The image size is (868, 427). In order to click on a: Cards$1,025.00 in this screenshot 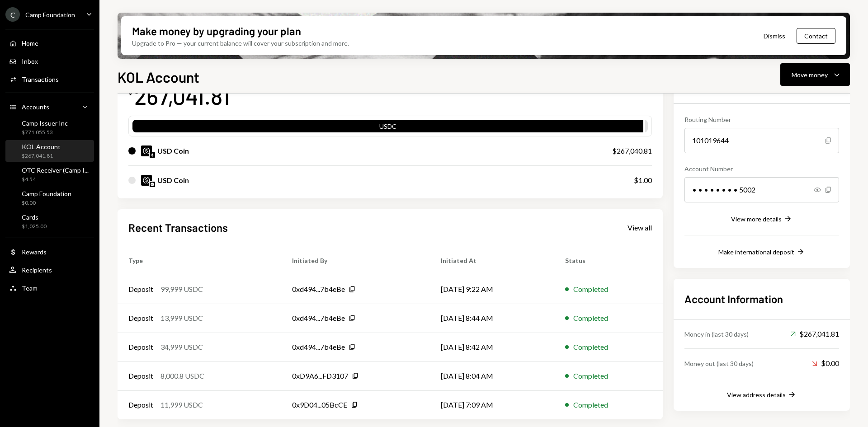, I will do `click(49, 221)`.